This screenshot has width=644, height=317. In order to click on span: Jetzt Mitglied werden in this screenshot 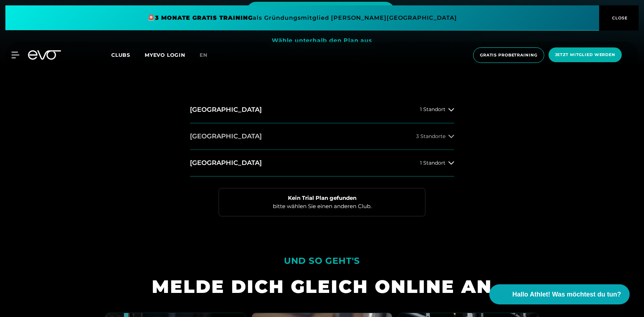, I will do `click(585, 54)`.